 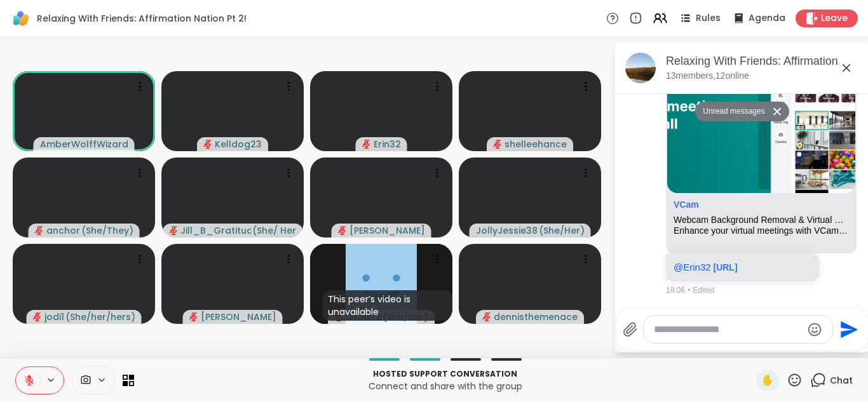 What do you see at coordinates (382, 284) in the screenshot?
I see `img: Linda22` at bounding box center [382, 284].